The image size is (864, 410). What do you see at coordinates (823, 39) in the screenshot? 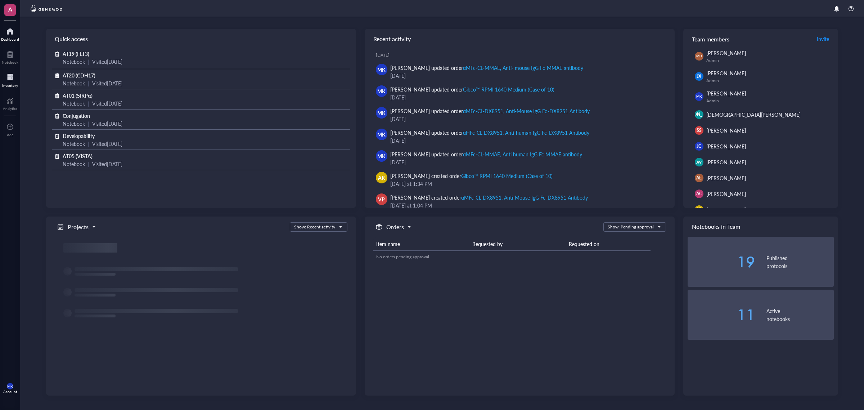
I see `button: Invite` at bounding box center [823, 39].